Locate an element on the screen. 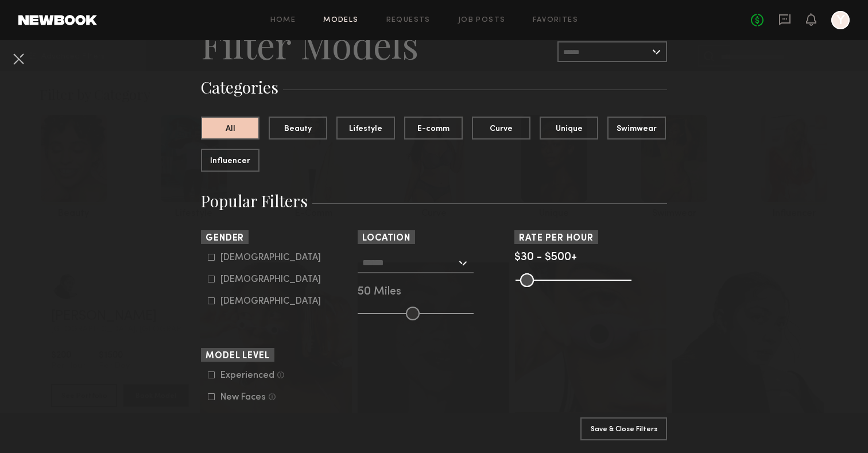 This screenshot has width=868, height=453. button: Swimwear is located at coordinates (637, 128).